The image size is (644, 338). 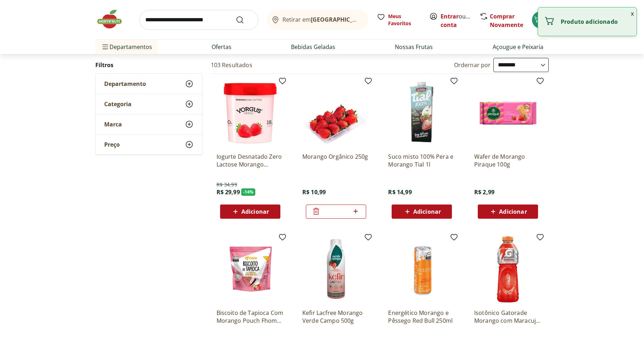 What do you see at coordinates (506, 21) in the screenshot?
I see `a: Comprar Novamente` at bounding box center [506, 21].